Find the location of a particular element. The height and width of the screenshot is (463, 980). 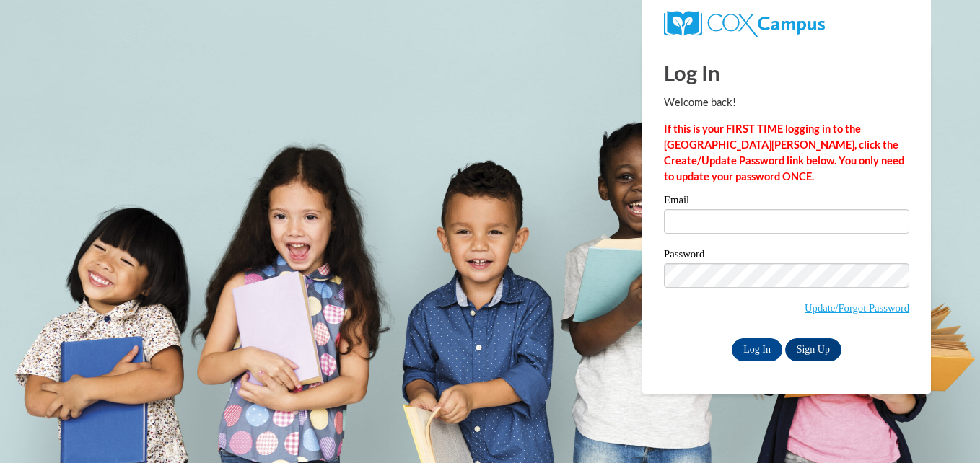

input: Log In is located at coordinates (757, 350).